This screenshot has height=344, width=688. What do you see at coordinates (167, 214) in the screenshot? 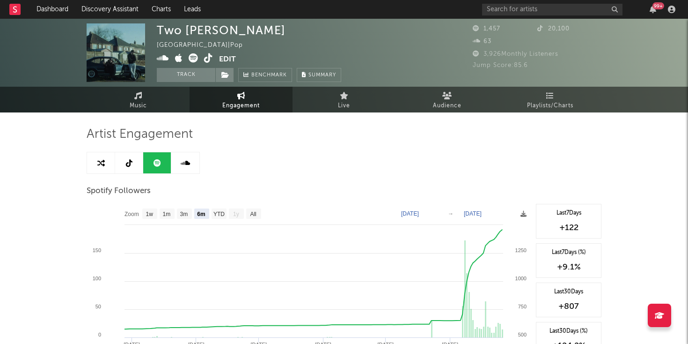
I see `text: 1m` at bounding box center [167, 214].